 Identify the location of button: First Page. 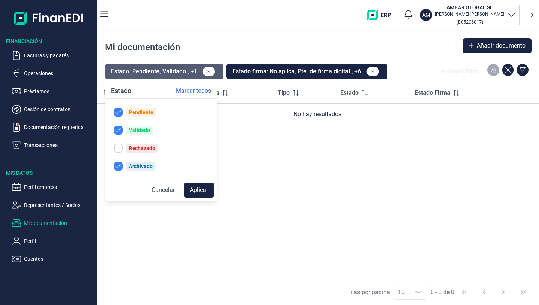
(464, 292).